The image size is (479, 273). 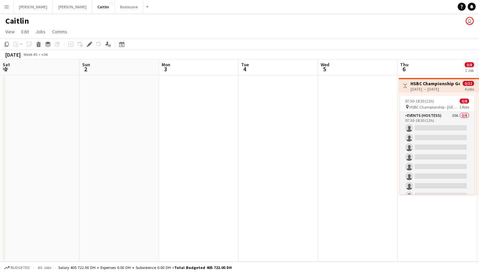 I want to click on span: 2, so click(x=86, y=69).